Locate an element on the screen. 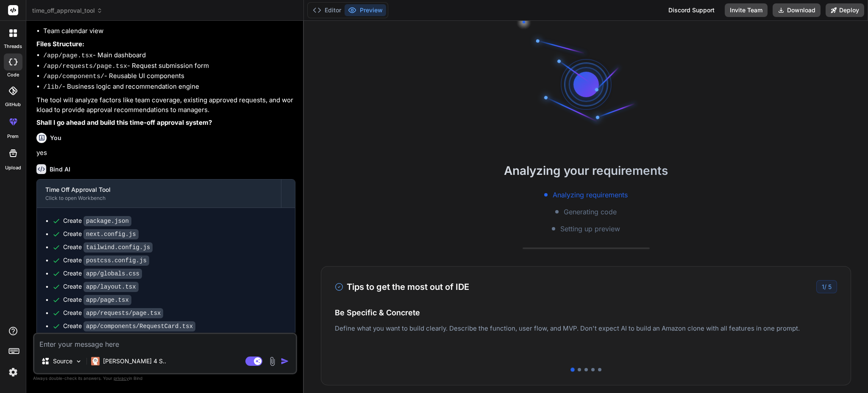  button: Time Off Approval ToolClick to open Workbench is located at coordinates (159, 193).